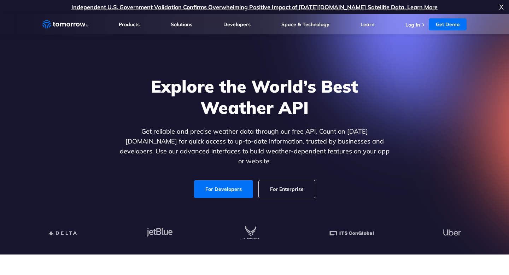 The image size is (509, 275). Describe the element at coordinates (223, 189) in the screenshot. I see `a: For Developers` at that location.